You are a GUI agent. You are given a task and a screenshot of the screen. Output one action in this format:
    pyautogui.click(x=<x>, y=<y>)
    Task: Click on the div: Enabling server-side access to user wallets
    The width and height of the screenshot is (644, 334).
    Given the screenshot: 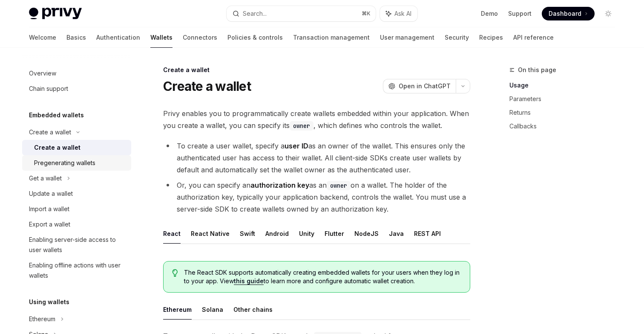 What is the action you would take?
    pyautogui.click(x=78, y=245)
    